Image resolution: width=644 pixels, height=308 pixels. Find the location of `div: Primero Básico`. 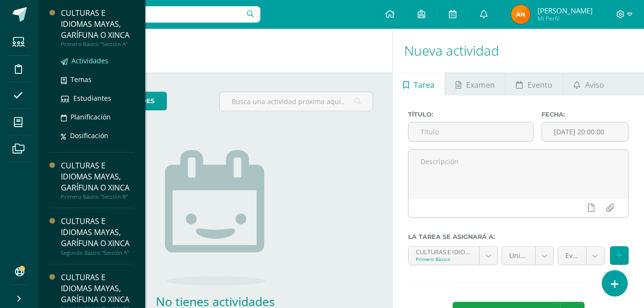

div: Primero Básico is located at coordinates (444, 259).